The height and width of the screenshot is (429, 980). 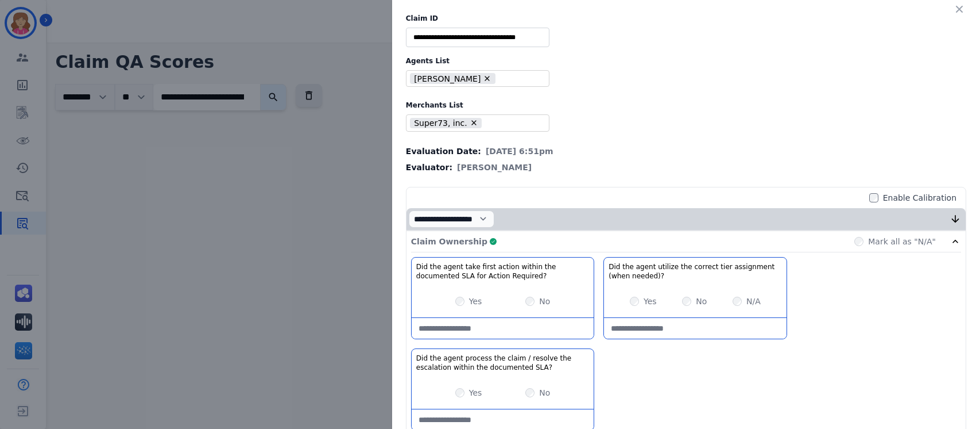 What do you see at coordinates (695, 271) in the screenshot?
I see `h3: Did the agent utilize the correct tier assignment (when needed)?` at bounding box center [695, 271].